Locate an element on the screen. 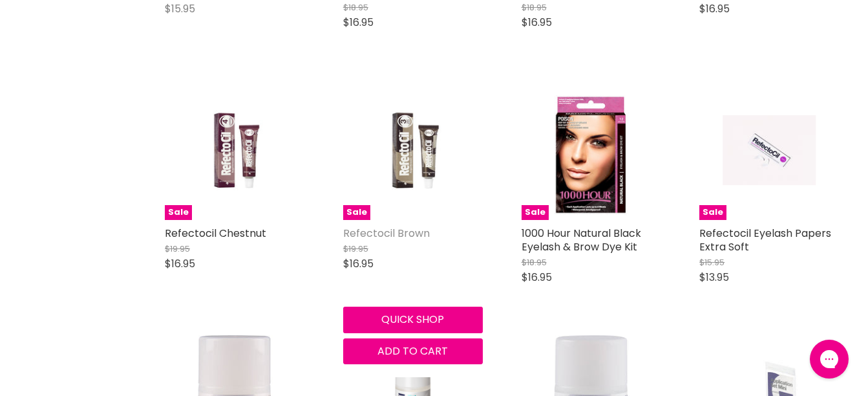 This screenshot has width=868, height=396. button: Quick shop is located at coordinates (413, 319).